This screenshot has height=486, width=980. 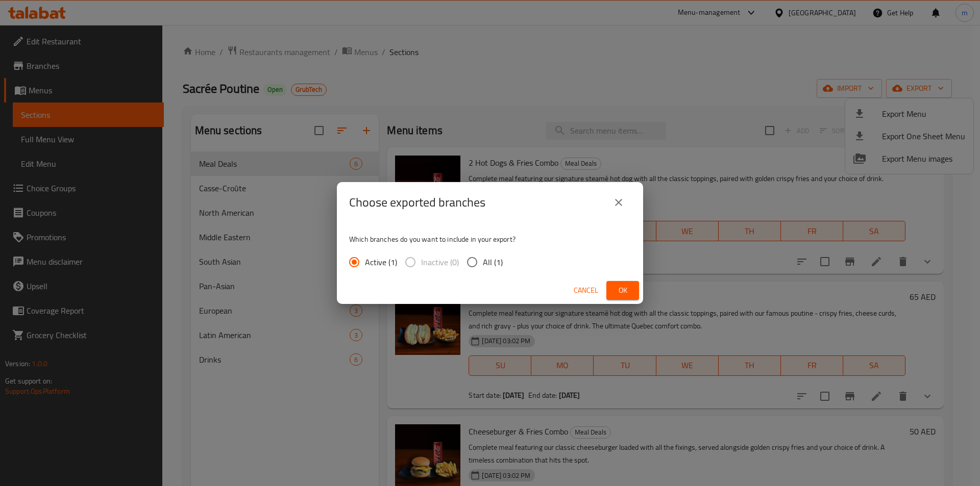 I want to click on span: Inactive (0), so click(x=440, y=262).